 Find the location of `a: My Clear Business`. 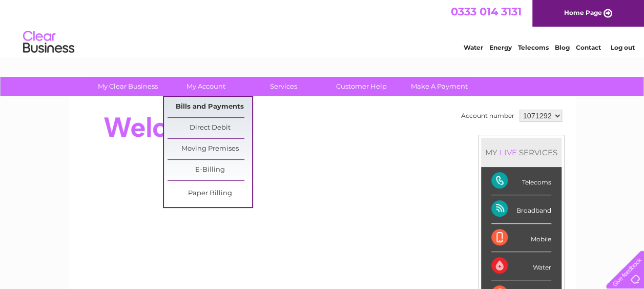

a: My Clear Business is located at coordinates (127, 86).